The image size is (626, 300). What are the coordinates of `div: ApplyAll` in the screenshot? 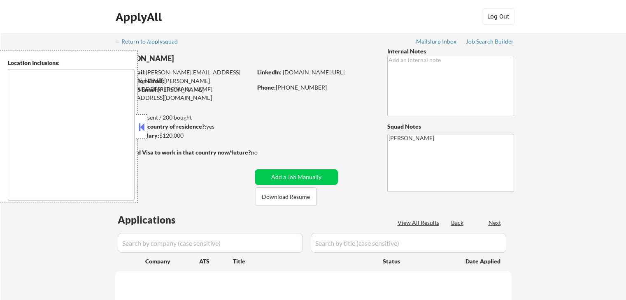 It's located at (140, 17).